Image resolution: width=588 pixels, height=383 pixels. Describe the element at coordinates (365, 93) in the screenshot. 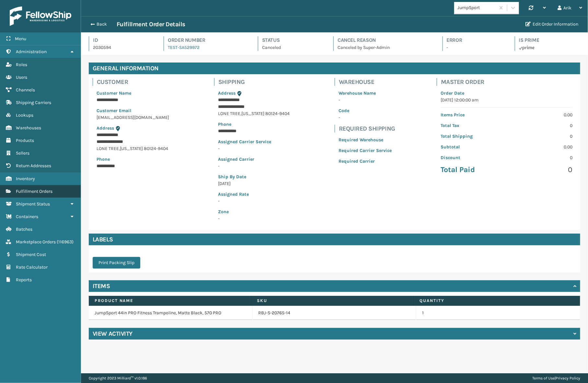

I see `p: Warehouse Name` at that location.